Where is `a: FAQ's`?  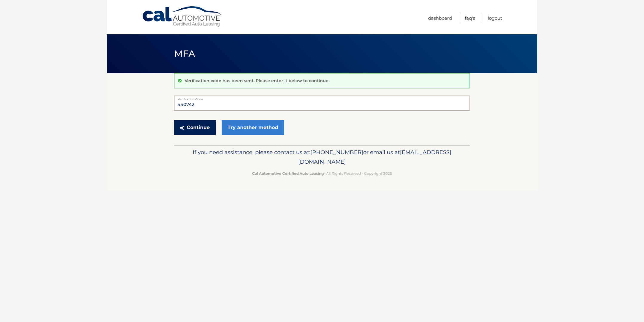
a: FAQ's is located at coordinates (470, 18).